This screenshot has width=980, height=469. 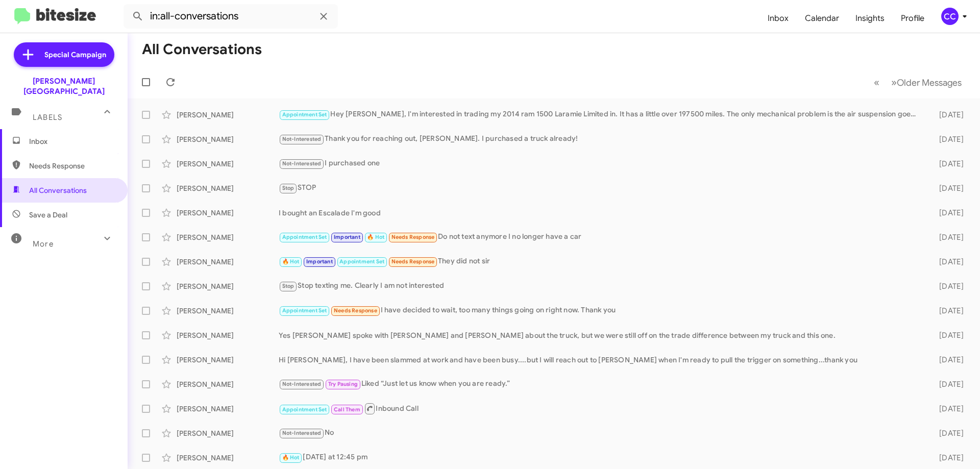 I want to click on a: Profile, so click(x=913, y=18).